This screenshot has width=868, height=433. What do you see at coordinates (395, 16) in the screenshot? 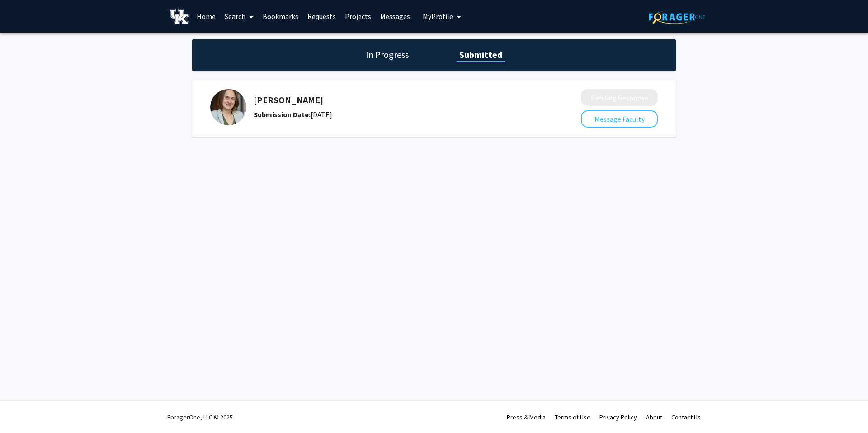
I see `a: Messages` at bounding box center [395, 16].